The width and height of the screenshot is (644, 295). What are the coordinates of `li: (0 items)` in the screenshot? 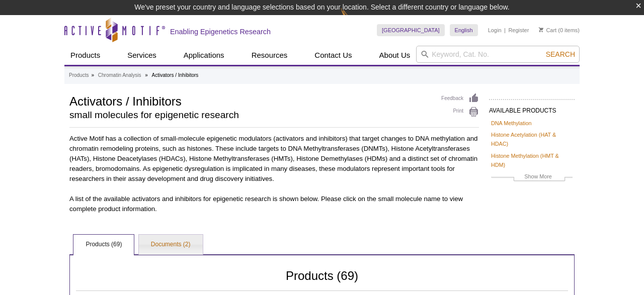 It's located at (559, 30).